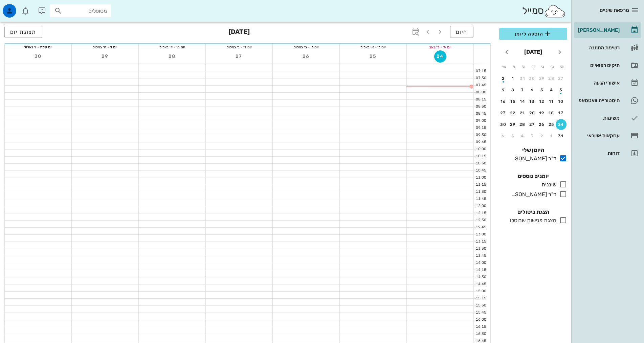 This screenshot has height=343, width=644. Describe the element at coordinates (532, 90) in the screenshot. I see `button: 6` at that location.